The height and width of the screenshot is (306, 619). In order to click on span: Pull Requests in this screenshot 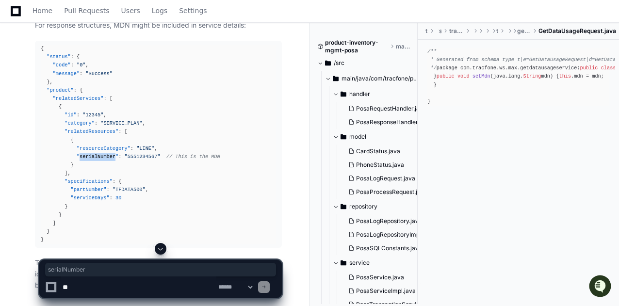, I will do `click(86, 11)`.